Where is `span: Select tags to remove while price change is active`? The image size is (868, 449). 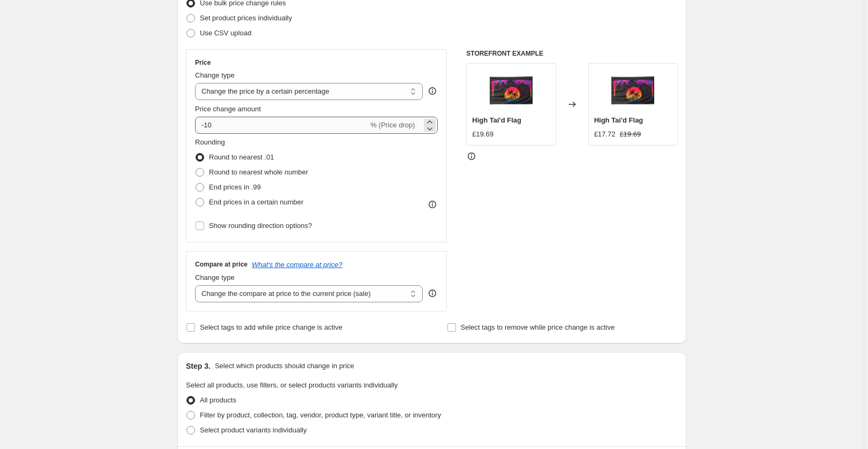
span: Select tags to remove while price change is active is located at coordinates (538, 327).